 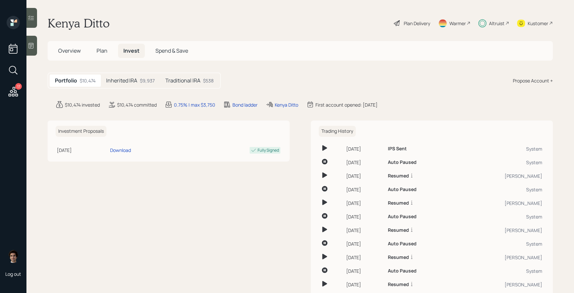 What do you see at coordinates (417, 23) in the screenshot?
I see `div: Plan Delivery` at bounding box center [417, 23].